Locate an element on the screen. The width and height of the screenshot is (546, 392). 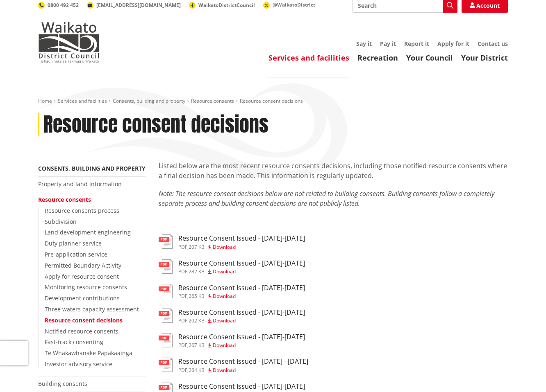
a: WaikatoDistrictCouncil is located at coordinates (222, 5).